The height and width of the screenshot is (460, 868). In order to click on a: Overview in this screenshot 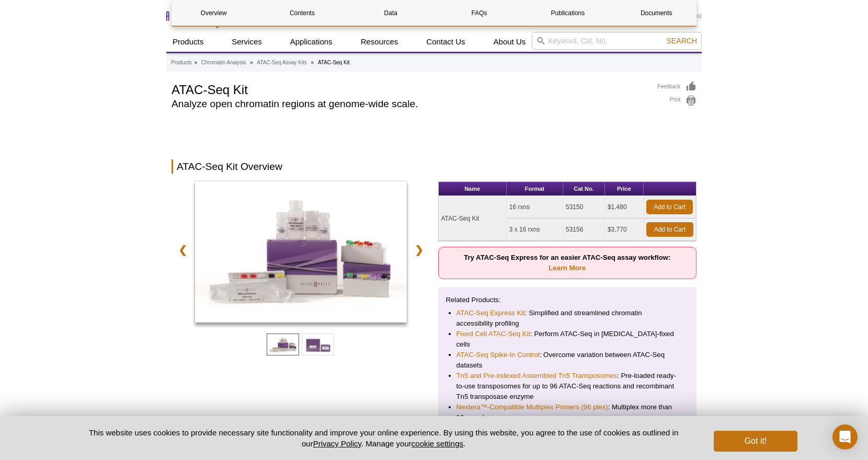, I will do `click(213, 13)`.